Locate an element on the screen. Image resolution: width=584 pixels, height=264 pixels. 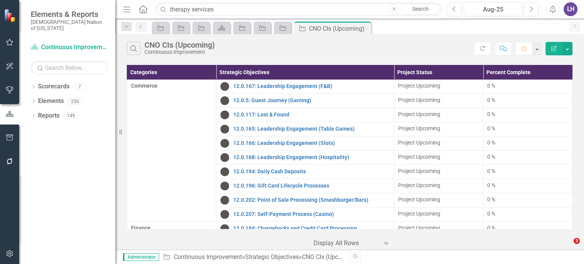
input: Search Below... is located at coordinates (69, 68).